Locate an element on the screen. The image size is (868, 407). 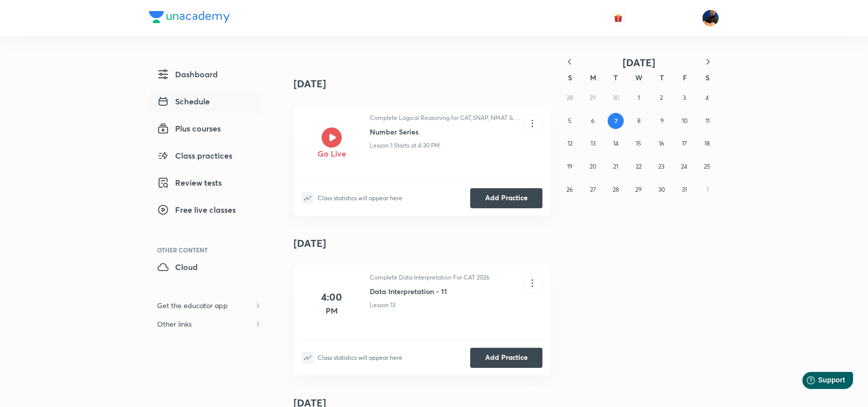
abbr: October 14, 2025 is located at coordinates (615, 143).